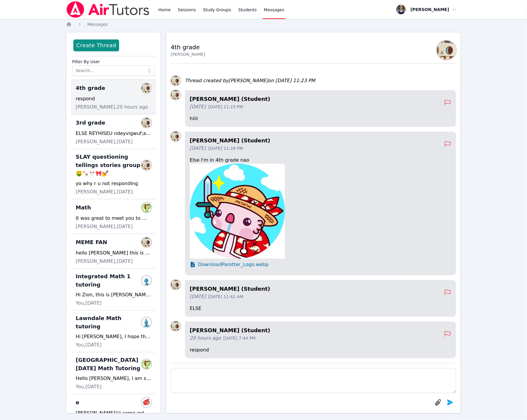 This screenshot has width=527, height=420. What do you see at coordinates (114, 71) in the screenshot?
I see `input: Search...` at bounding box center [114, 71].